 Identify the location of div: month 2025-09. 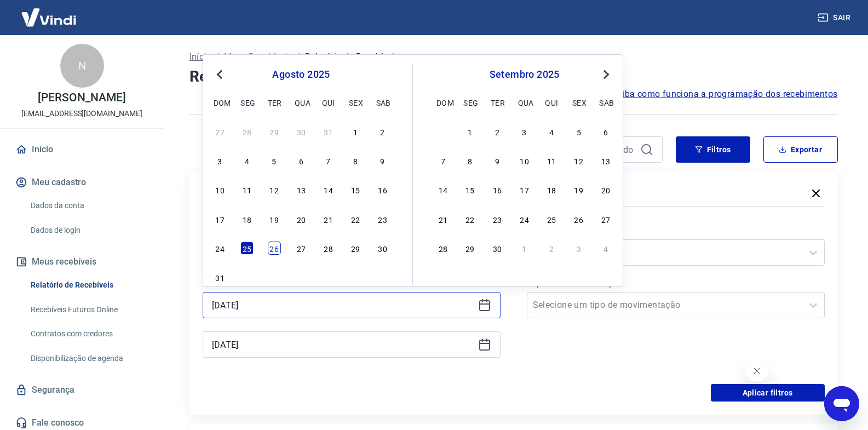
(524, 190).